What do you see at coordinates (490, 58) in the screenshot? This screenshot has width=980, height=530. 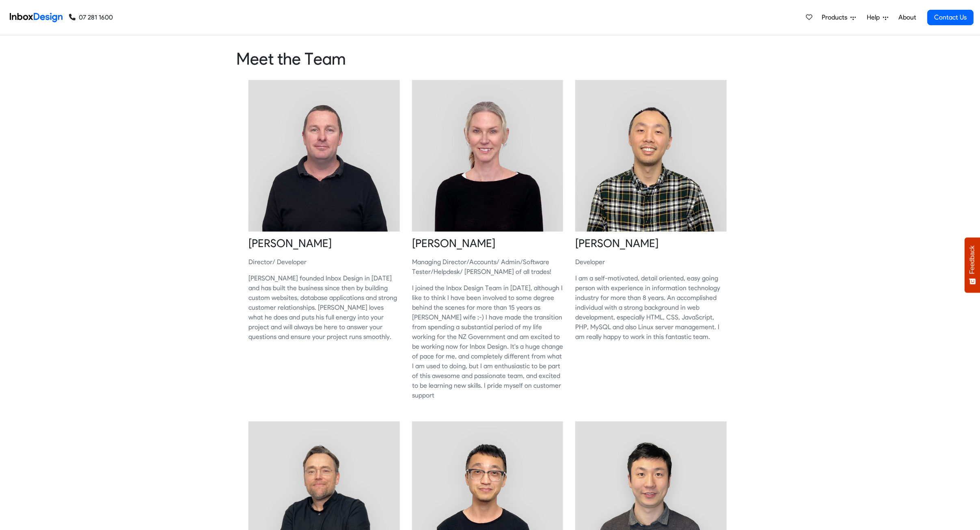 I see `heading: Meet the Team` at bounding box center [490, 58].